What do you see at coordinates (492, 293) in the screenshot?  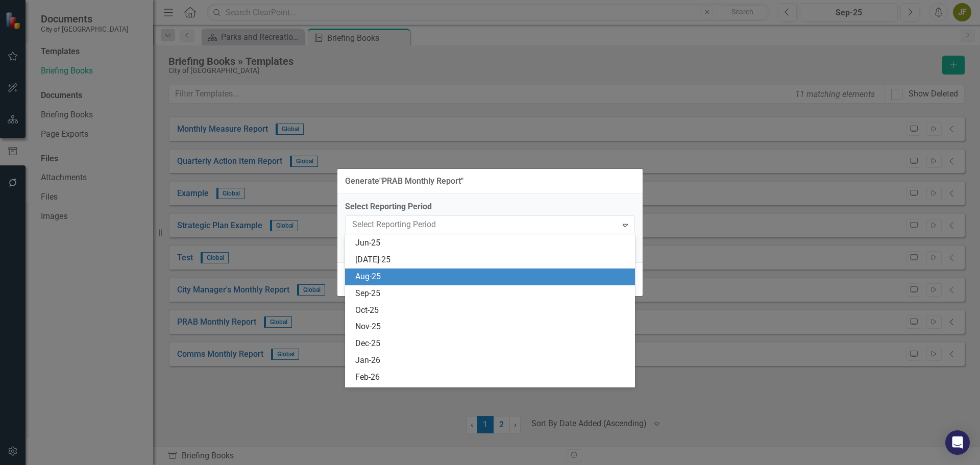 I see `div: Sep-25` at bounding box center [492, 293].